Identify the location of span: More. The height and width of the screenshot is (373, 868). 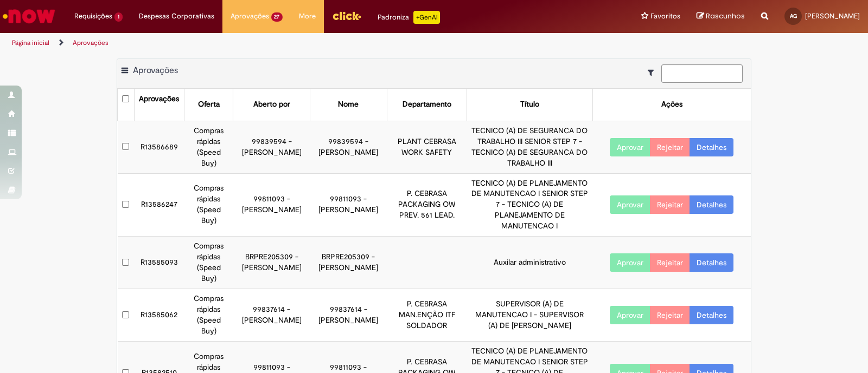
(307, 16).